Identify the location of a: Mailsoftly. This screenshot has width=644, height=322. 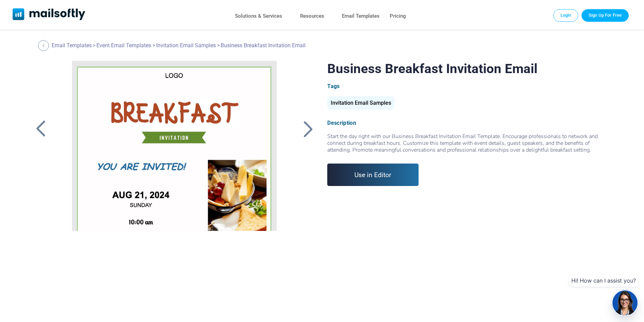
(49, 15).